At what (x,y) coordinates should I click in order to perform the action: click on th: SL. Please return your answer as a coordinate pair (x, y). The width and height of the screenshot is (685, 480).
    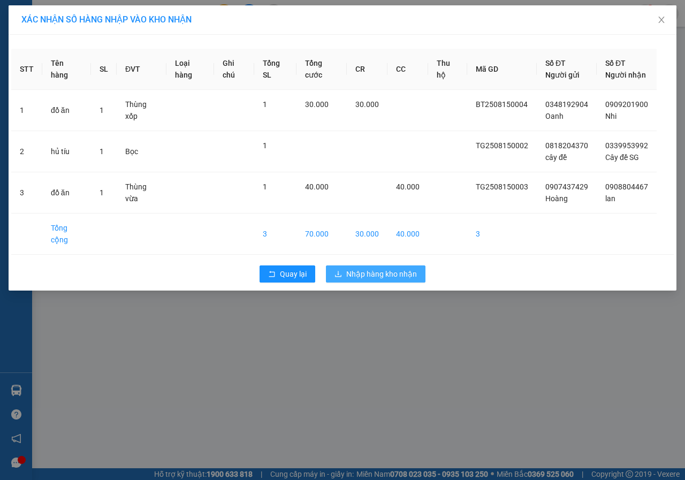
    Looking at the image, I should click on (104, 69).